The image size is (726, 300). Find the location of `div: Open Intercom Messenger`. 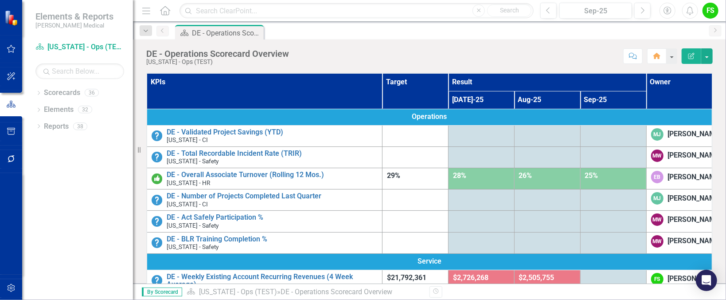

div: Open Intercom Messenger is located at coordinates (706, 280).